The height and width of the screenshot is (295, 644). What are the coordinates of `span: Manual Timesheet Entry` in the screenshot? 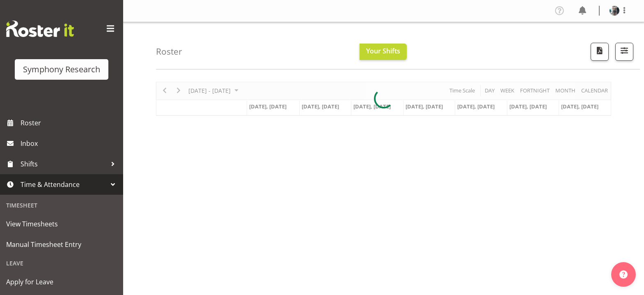 It's located at (61, 244).